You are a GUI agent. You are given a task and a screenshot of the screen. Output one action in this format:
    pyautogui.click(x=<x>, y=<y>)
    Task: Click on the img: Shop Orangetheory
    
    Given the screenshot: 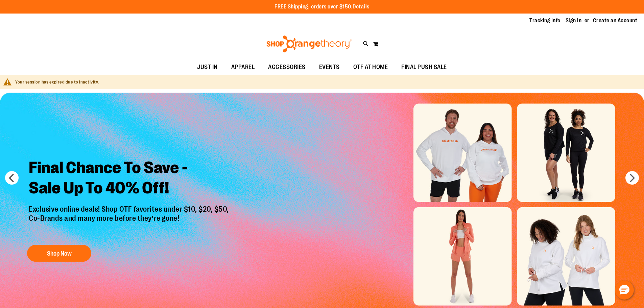 What is the action you would take?
    pyautogui.click(x=309, y=44)
    